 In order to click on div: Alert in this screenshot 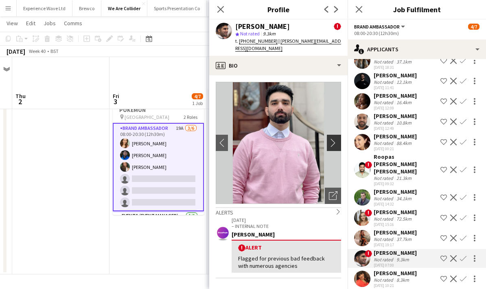, I will do `click(286, 247)`.